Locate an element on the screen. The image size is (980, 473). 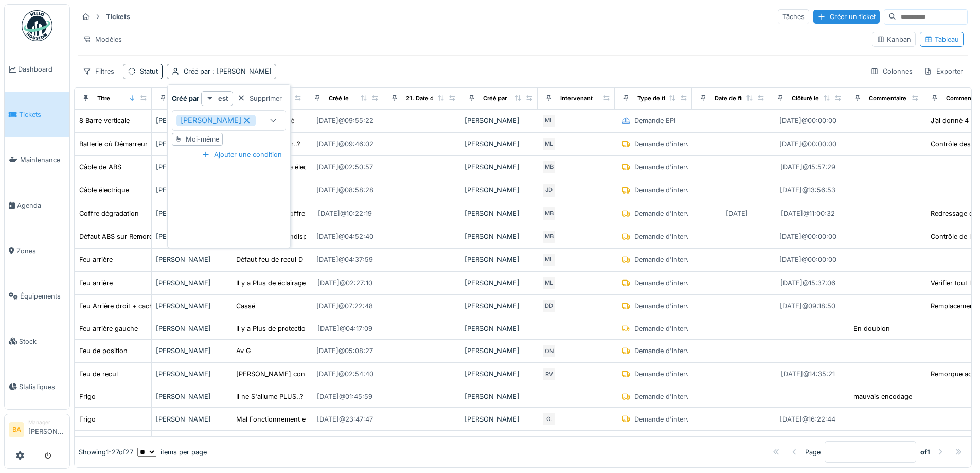
span: Zones is located at coordinates (40, 251).